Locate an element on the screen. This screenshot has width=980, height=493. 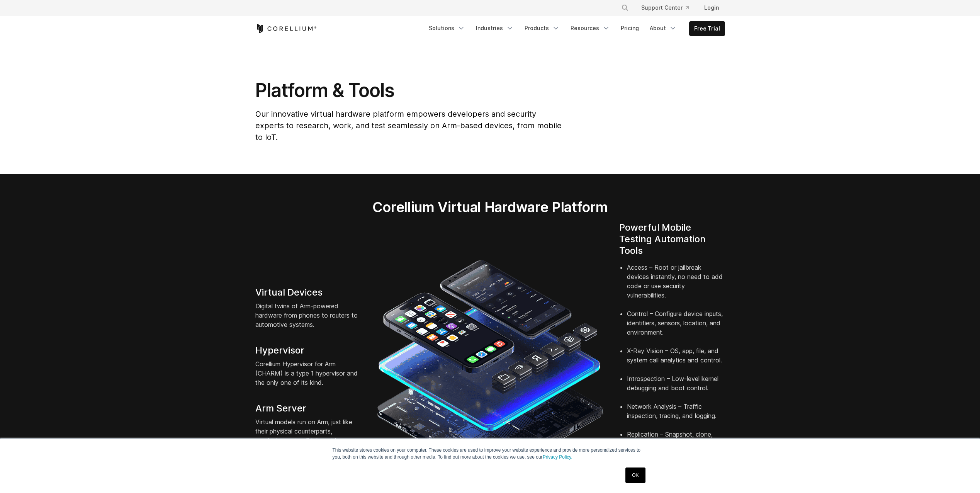
p: Digital twins of Arm-powered hardware from phones to routers to automotive systems. is located at coordinates (308, 315).